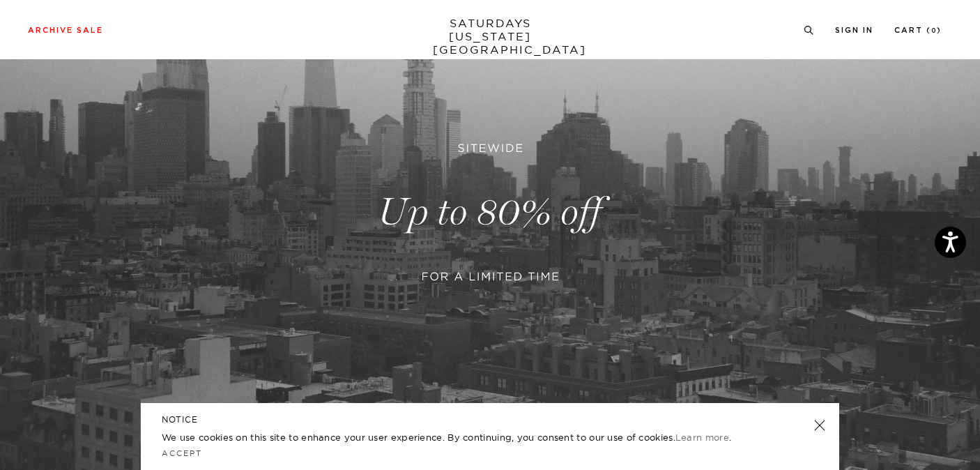 The image size is (980, 470). I want to click on h5: NOTICE, so click(490, 419).